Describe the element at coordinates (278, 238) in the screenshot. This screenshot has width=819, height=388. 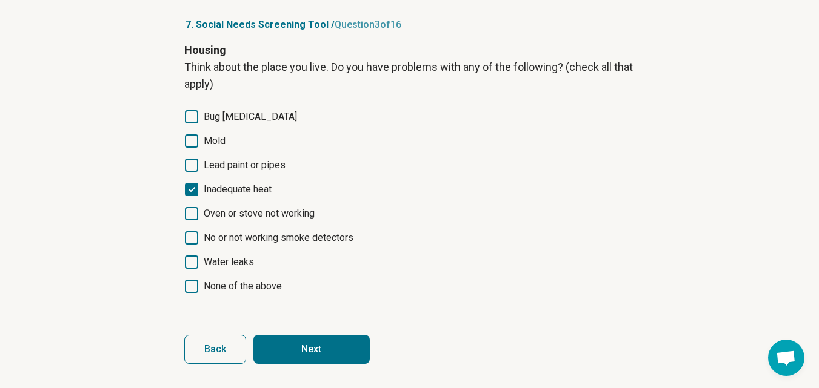
I see `span: No or not working smoke detectors` at that location.